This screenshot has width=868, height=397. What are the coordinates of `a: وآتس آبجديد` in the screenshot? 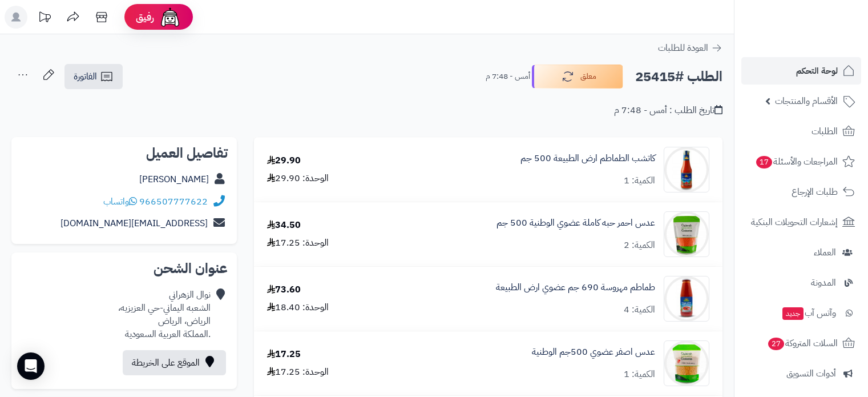 It's located at (801, 313).